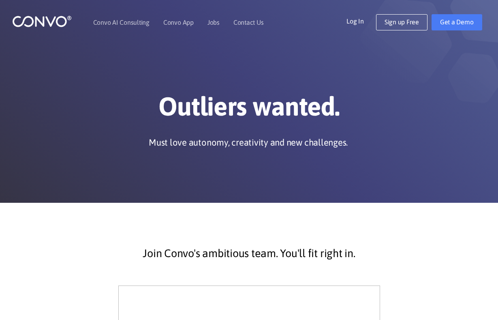  I want to click on h1: Outliers wanted., so click(249, 109).